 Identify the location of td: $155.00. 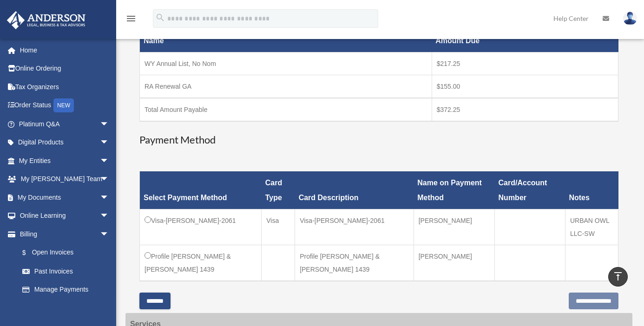
(525, 86).